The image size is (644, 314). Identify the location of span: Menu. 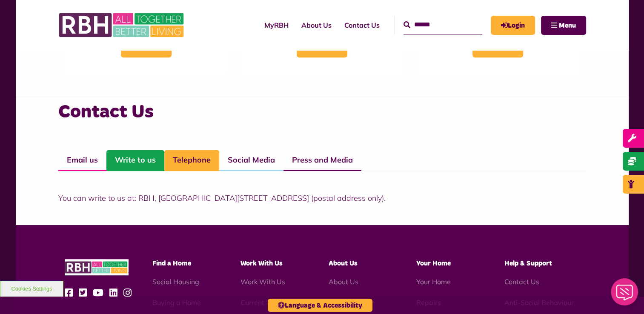
(567, 26).